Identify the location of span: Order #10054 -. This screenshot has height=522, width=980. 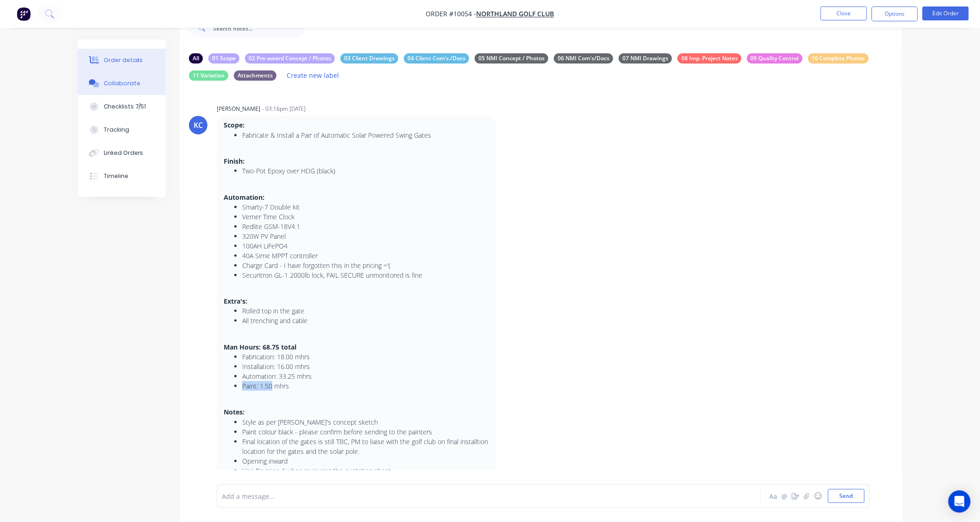
(451, 14).